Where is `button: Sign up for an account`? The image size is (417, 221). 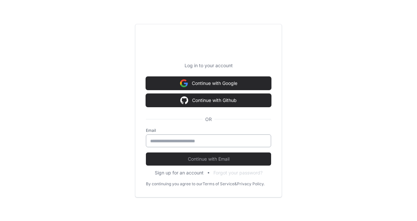 button: Sign up for an account is located at coordinates (179, 173).